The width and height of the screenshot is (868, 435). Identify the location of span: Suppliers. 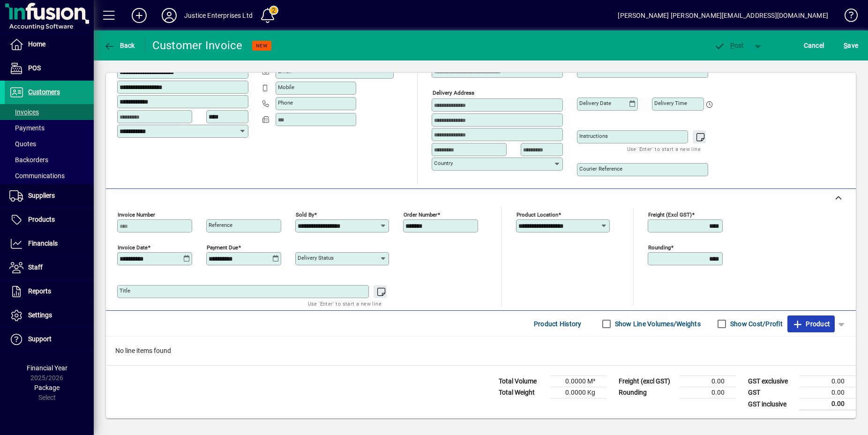
(41, 196).